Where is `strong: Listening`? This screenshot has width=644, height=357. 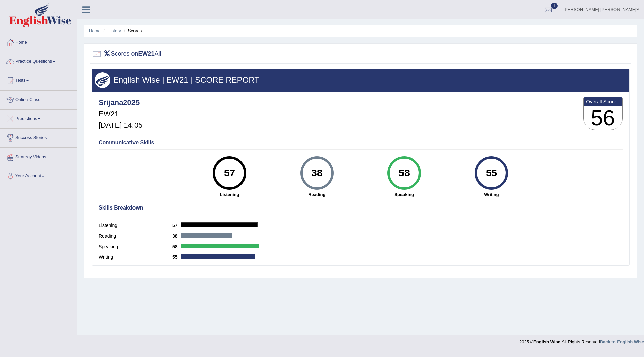
strong: Listening is located at coordinates (229, 194).